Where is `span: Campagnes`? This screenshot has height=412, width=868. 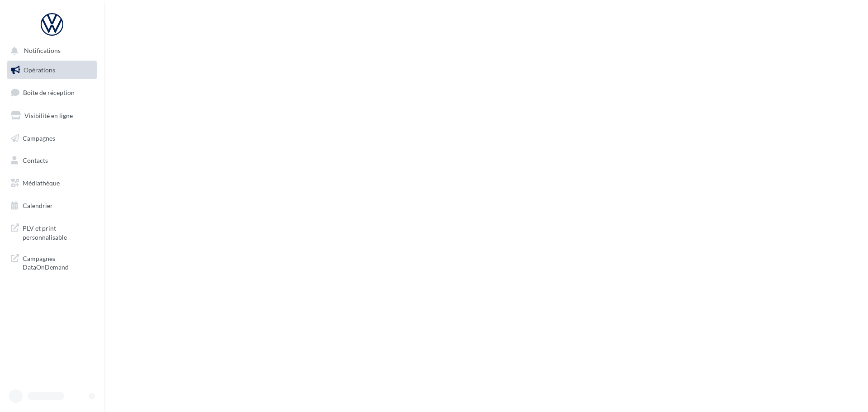
span: Campagnes is located at coordinates (39, 138).